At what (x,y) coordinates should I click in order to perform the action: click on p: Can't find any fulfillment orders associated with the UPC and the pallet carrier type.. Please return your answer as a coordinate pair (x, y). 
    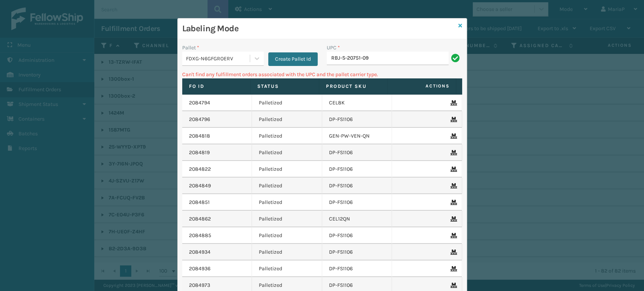
    Looking at the image, I should click on (322, 74).